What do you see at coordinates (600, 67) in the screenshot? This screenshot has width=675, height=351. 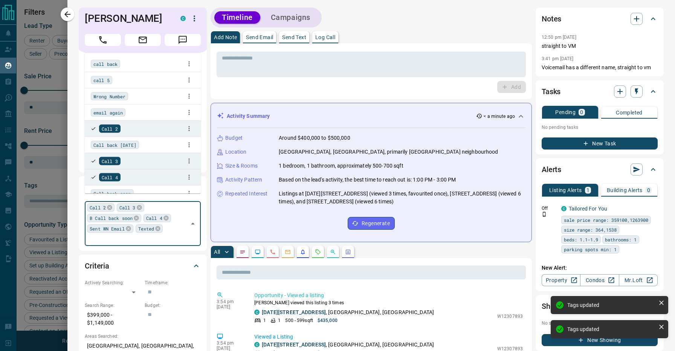 I see `p: Voicemail has a different name, straight to vm` at bounding box center [600, 67].